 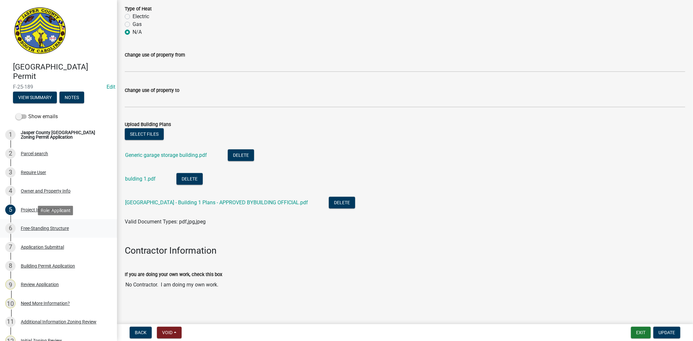 I want to click on label: Show emails, so click(x=37, y=117).